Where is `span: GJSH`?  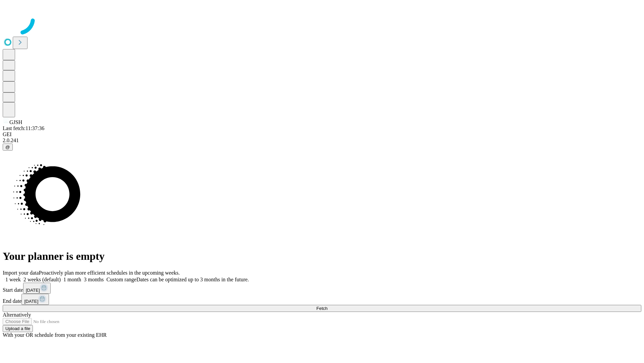 span: GJSH is located at coordinates (16, 122).